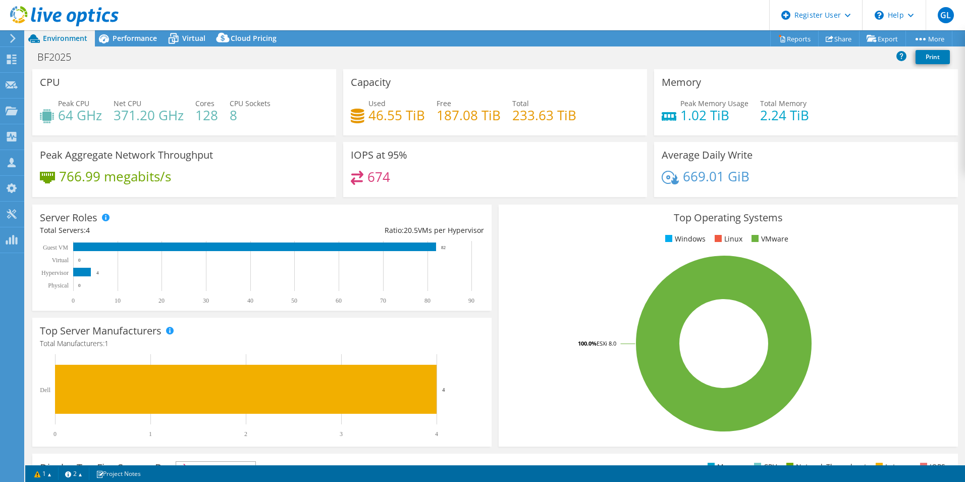 The height and width of the screenshot is (482, 965). I want to click on text: Dell, so click(45, 390).